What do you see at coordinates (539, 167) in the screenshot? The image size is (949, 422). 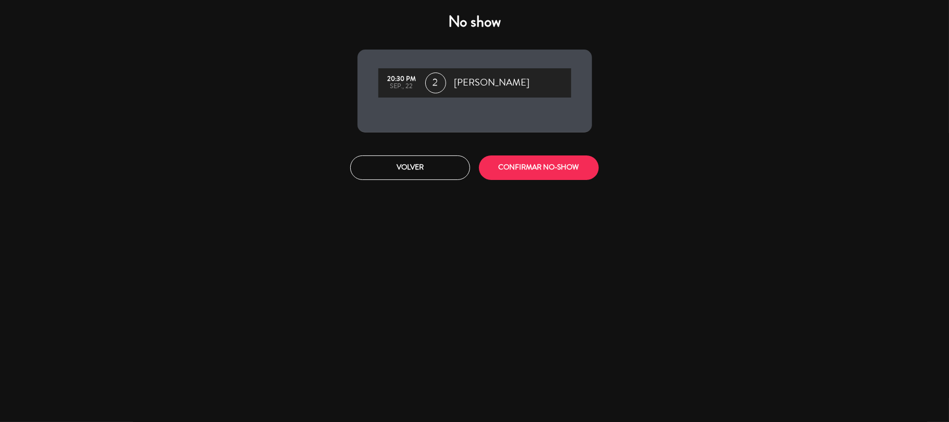 I see `button: CONFIRMAR NO-SHOW` at bounding box center [539, 167].